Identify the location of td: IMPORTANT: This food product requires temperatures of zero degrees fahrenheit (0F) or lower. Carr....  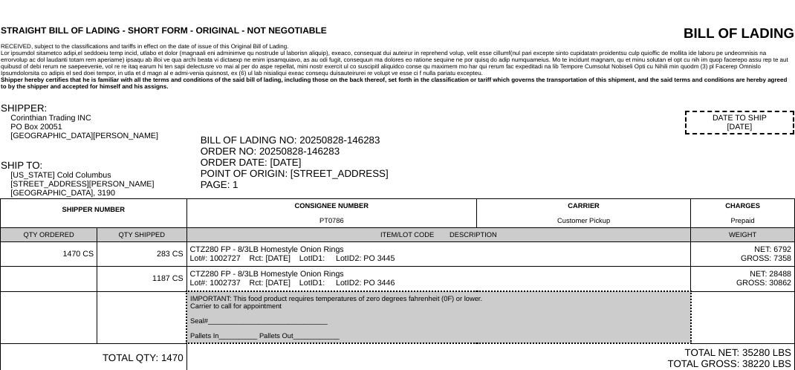
(438, 317).